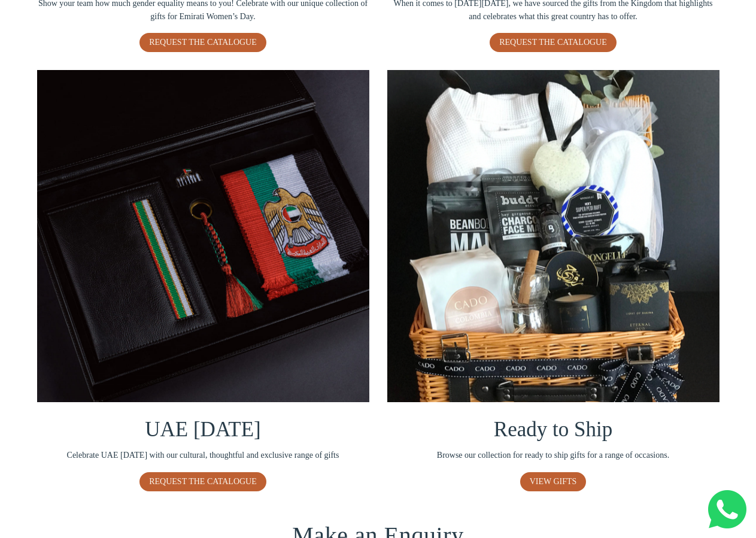 This screenshot has height=538, width=756. Describe the element at coordinates (727, 509) in the screenshot. I see `img: Whatsapp` at that location.